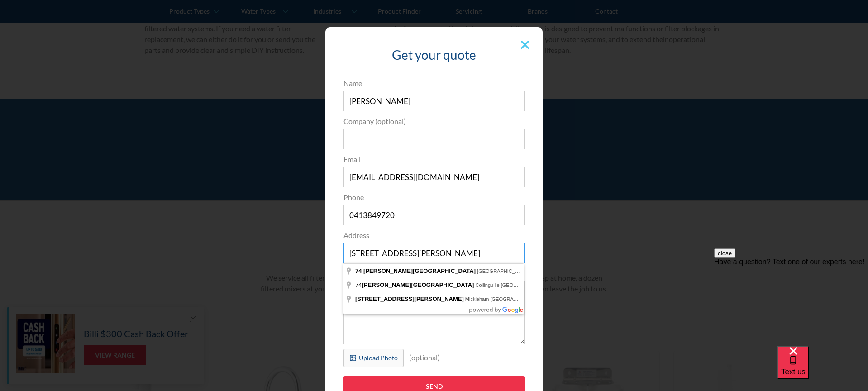  What do you see at coordinates (434, 84) in the screenshot?
I see `label: Name` at bounding box center [434, 84].